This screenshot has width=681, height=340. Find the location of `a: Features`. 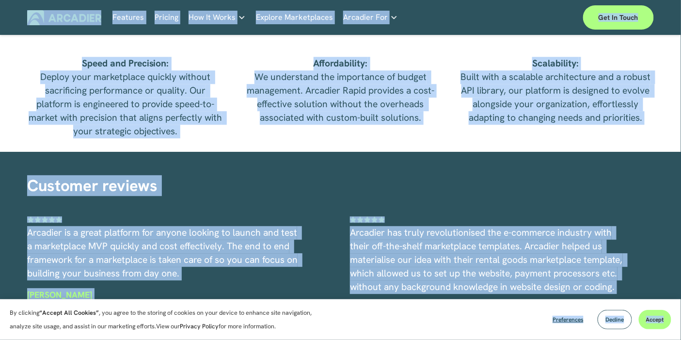

a: Features is located at coordinates (128, 17).